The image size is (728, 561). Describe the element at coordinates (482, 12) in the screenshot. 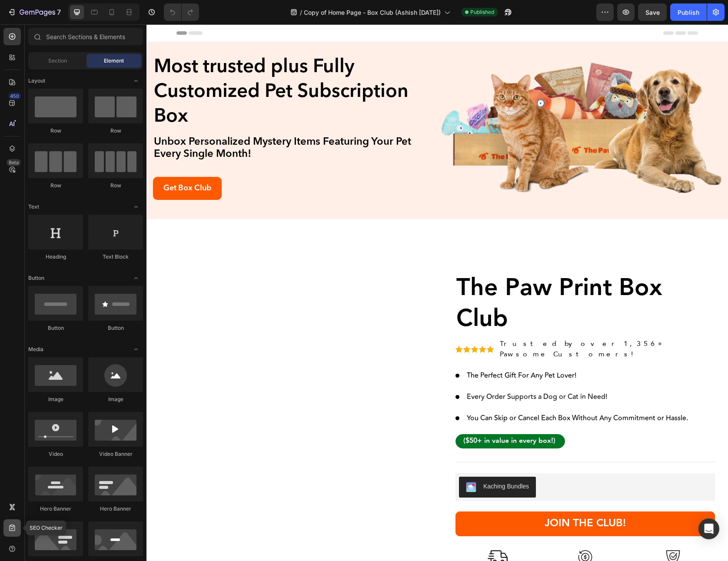

I see `span: Published` at that location.